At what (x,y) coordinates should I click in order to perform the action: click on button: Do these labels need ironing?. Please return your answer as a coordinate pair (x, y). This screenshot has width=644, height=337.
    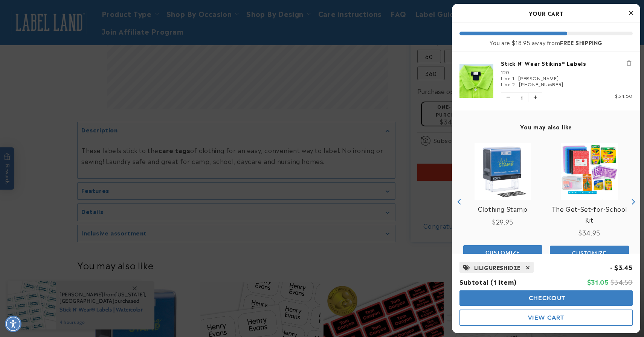
    Looking at the image, I should click on (63, 49).